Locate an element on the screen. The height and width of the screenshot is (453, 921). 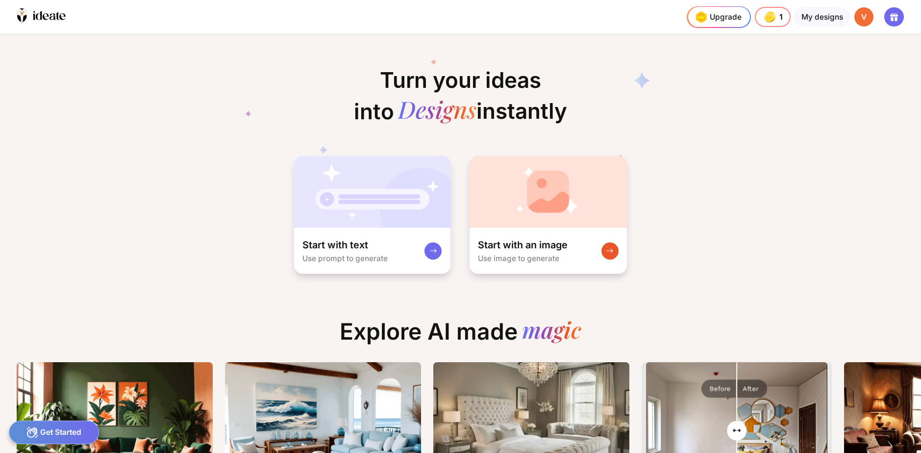
img: startWithTextCardBg.jpg is located at coordinates (372, 192).